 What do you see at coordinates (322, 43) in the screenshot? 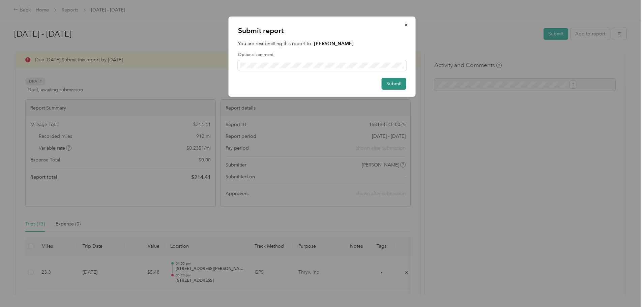
I see `p: You are resubmitting this report to:` at bounding box center [322, 43].